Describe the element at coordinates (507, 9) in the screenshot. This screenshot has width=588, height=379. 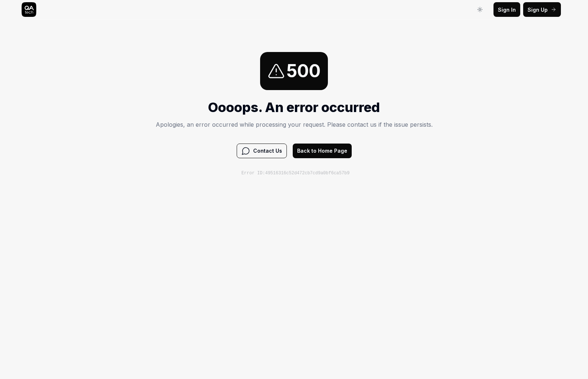
I see `a: Sign In` at that location.